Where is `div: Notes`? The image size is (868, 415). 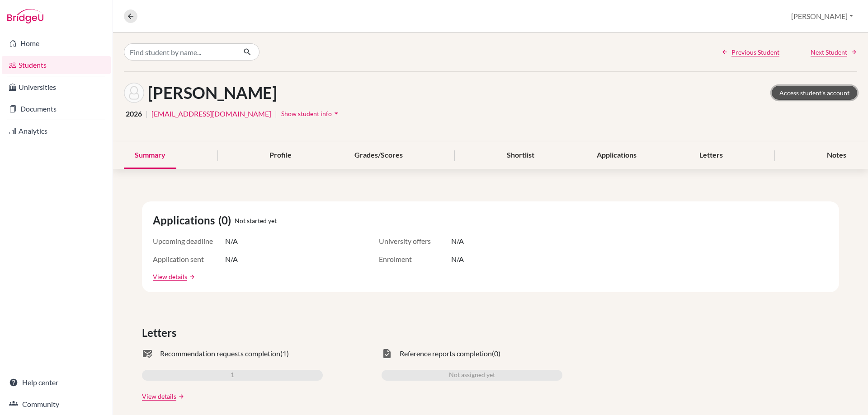
div: Notes is located at coordinates (836, 155).